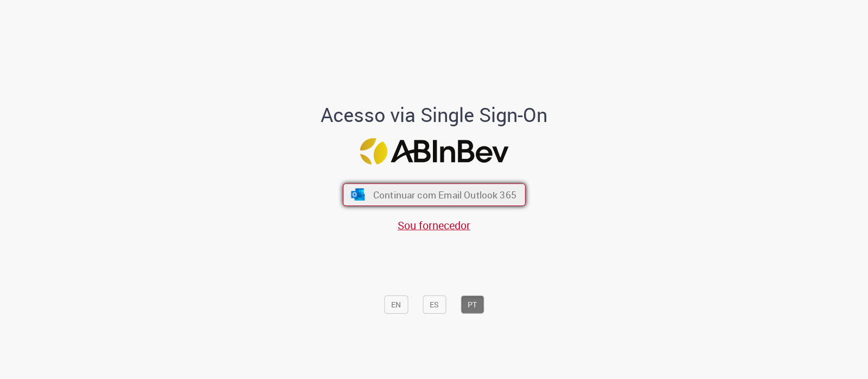 The height and width of the screenshot is (379, 868). Describe the element at coordinates (434, 115) in the screenshot. I see `h1: Acesso via Single Sign-On` at that location.